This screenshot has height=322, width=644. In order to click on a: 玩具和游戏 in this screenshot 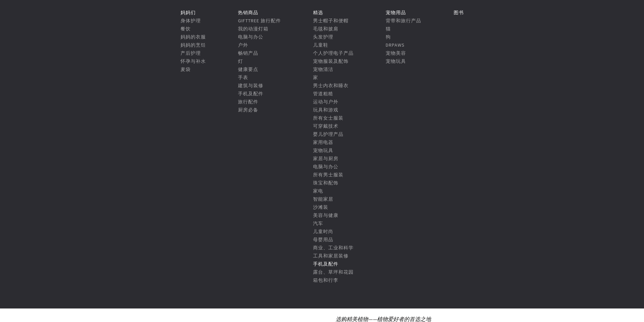, I will do `click(325, 110)`.